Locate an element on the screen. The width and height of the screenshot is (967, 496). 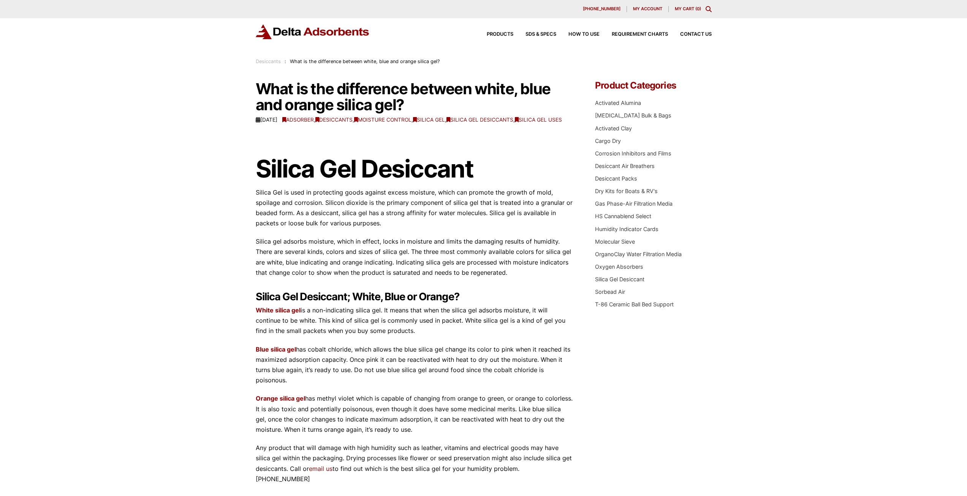
span: 0 is located at coordinates (698, 9).